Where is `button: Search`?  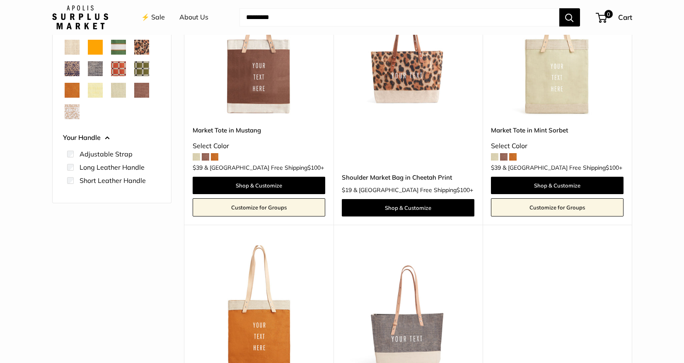
button: Search is located at coordinates (570, 17).